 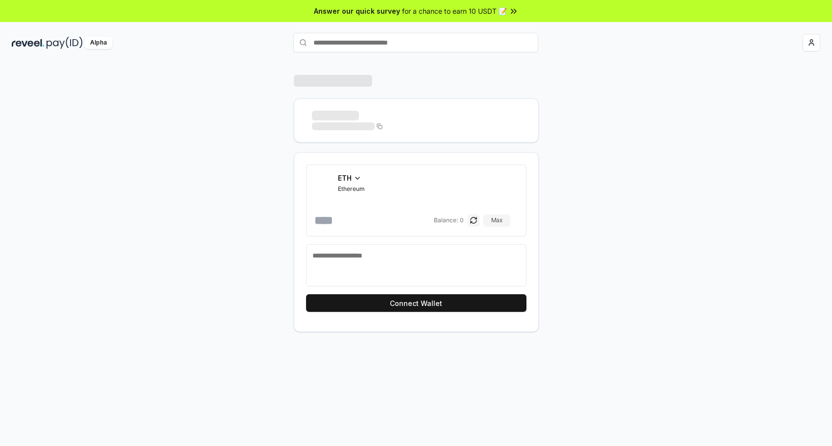 What do you see at coordinates (98, 43) in the screenshot?
I see `div: Alpha` at bounding box center [98, 43].